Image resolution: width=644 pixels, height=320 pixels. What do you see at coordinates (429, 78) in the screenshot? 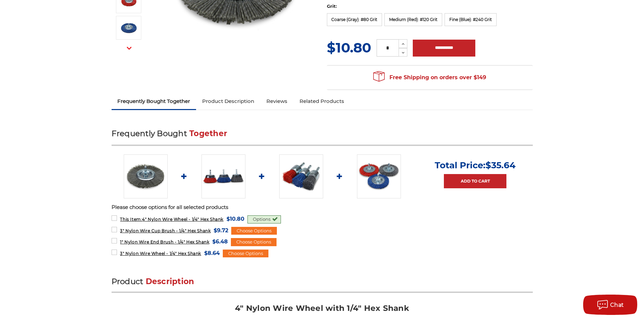
I see `span: Free Shipping on orders over $149` at bounding box center [429, 78].